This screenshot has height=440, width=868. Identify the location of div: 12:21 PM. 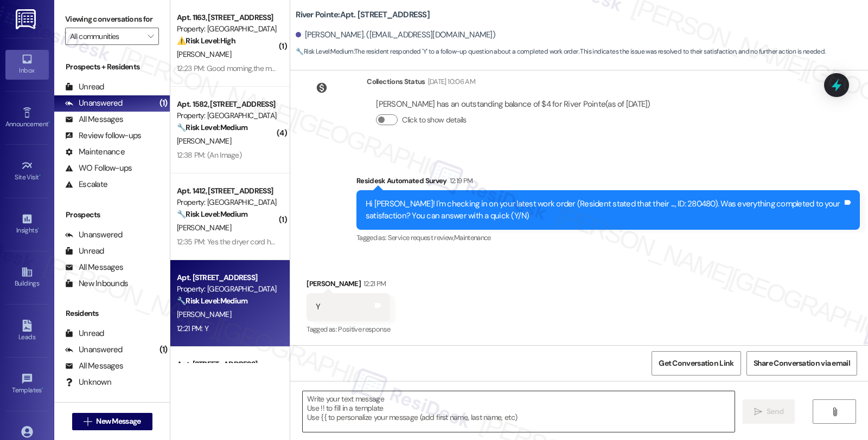
(373, 283).